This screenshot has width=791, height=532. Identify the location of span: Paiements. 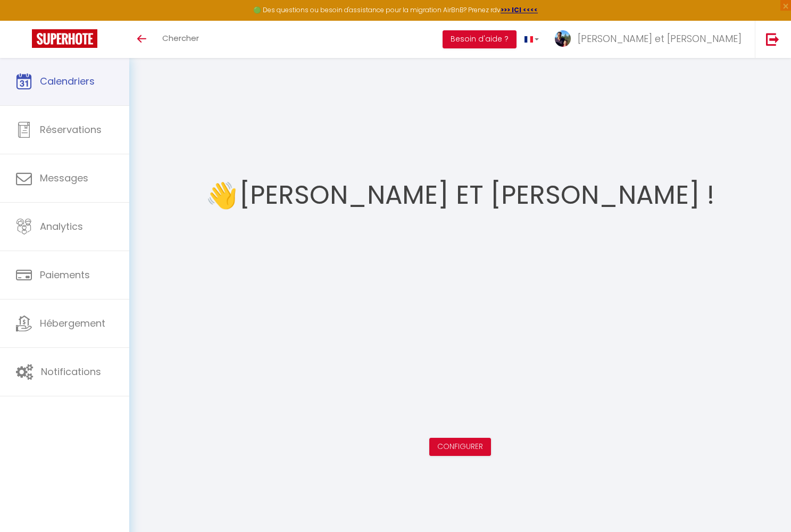
(65, 275).